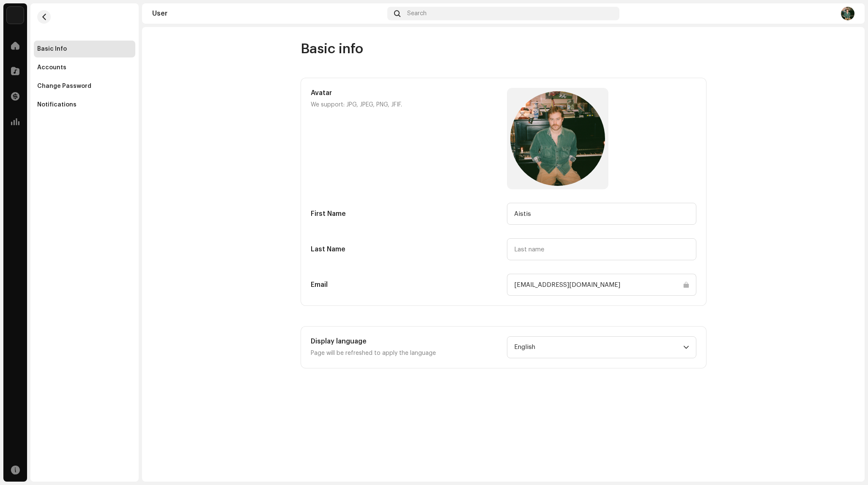 This screenshot has width=868, height=485. What do you see at coordinates (406, 342) in the screenshot?
I see `h5: Display language` at bounding box center [406, 342].